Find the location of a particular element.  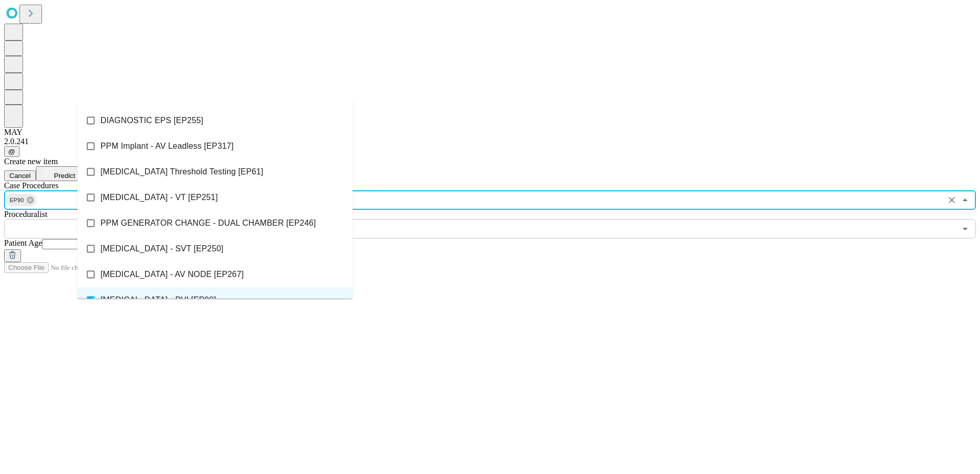

span: Predict is located at coordinates (64, 175).